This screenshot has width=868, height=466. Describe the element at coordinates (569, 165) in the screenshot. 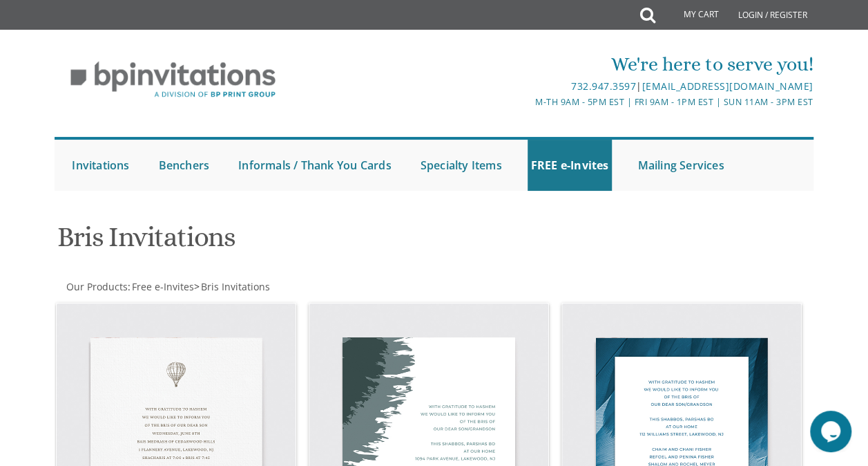

I see `a: FREE e-Invites` at that location.